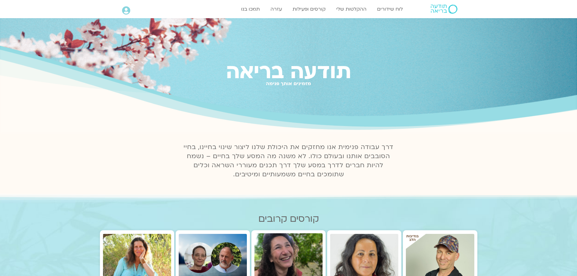  Describe the element at coordinates (352, 9) in the screenshot. I see `a: ההקלטות שלי` at that location.